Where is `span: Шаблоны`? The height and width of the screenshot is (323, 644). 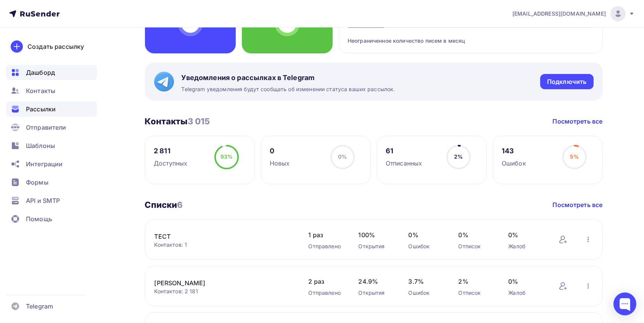 span: Шаблоны is located at coordinates (40, 146).